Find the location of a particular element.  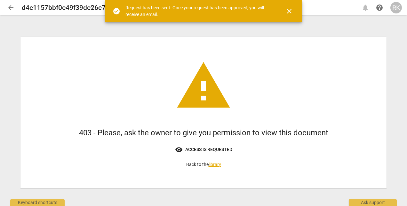

div: Keyboard shortcuts is located at coordinates (37, 202).